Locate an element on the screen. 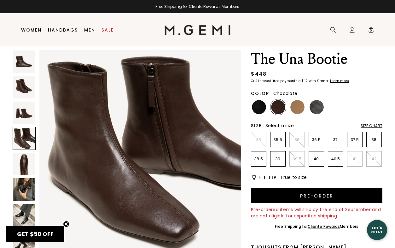  a: Handbags is located at coordinates (63, 30).